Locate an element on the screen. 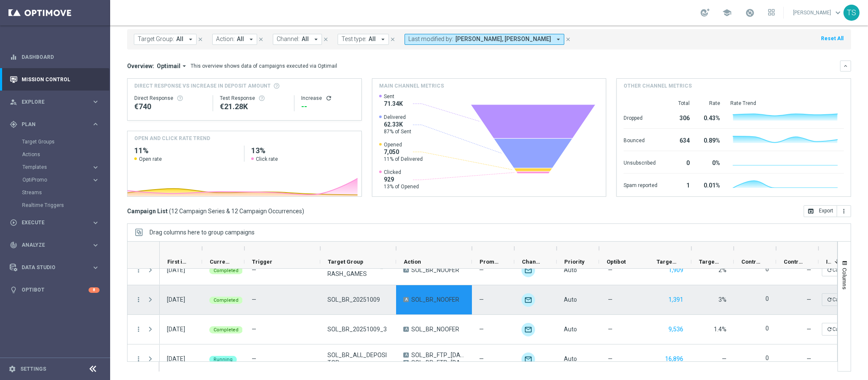 Image resolution: width=868 pixels, height=380 pixels. multiple-options-button: Export to CSV is located at coordinates (828, 211).